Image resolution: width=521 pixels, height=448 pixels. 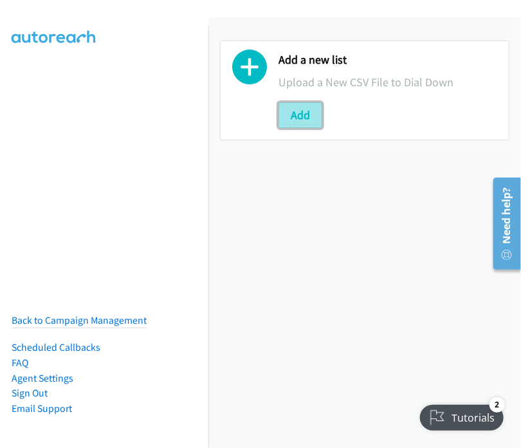 I want to click on a: Sign Out, so click(x=30, y=393).